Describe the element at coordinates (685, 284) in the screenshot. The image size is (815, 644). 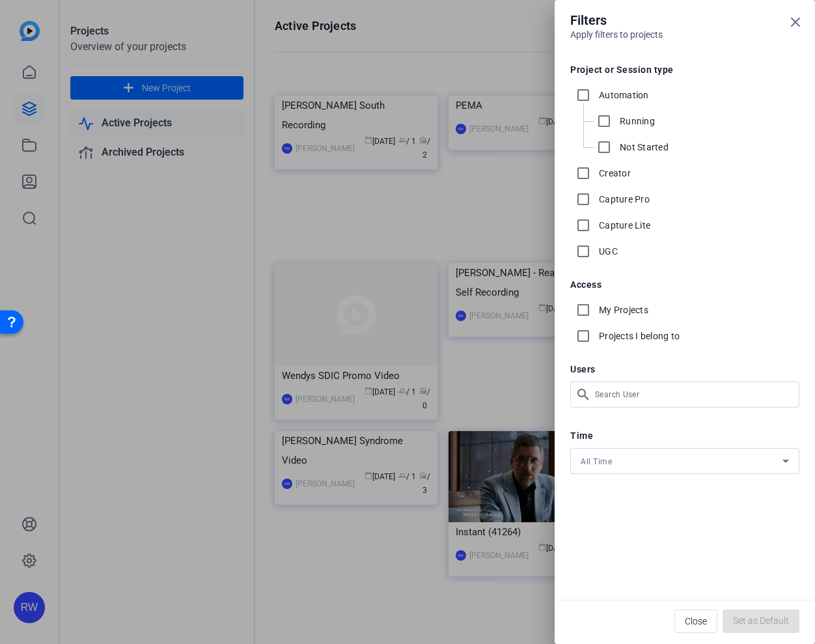
I see `h5: Access` at that location.